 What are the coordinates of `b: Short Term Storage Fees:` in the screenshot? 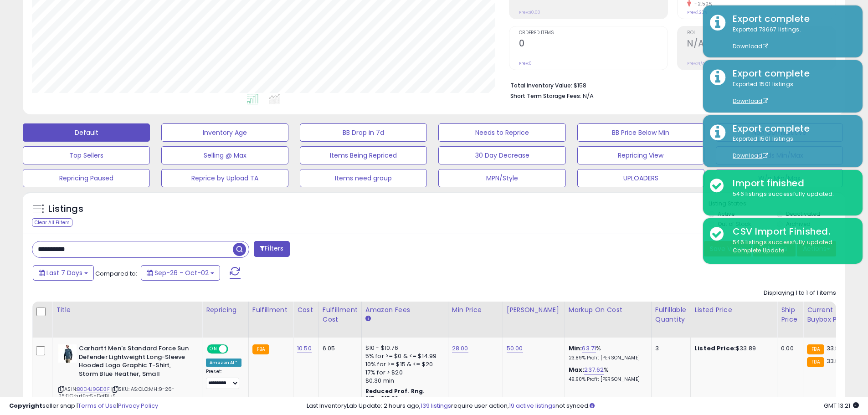 It's located at (545, 96).